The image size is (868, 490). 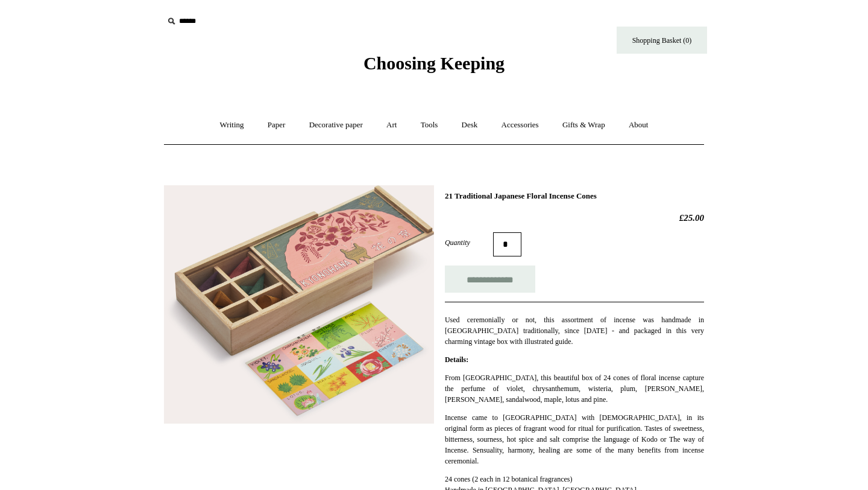 I want to click on a: Choosing Keeping, so click(x=434, y=67).